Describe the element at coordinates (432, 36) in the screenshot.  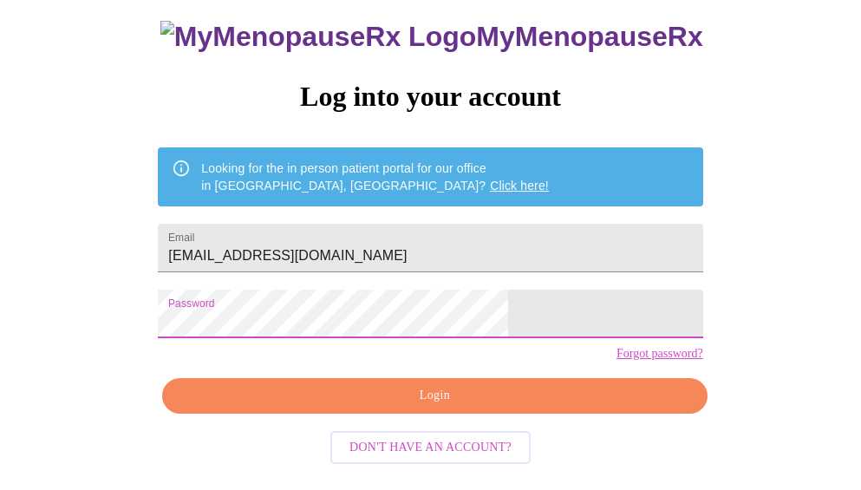
I see `h3: MyMenopauseRx` at that location.